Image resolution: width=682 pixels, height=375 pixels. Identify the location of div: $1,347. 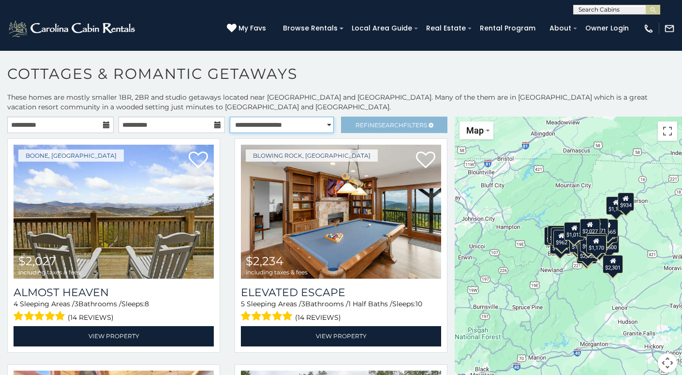
(587, 254).